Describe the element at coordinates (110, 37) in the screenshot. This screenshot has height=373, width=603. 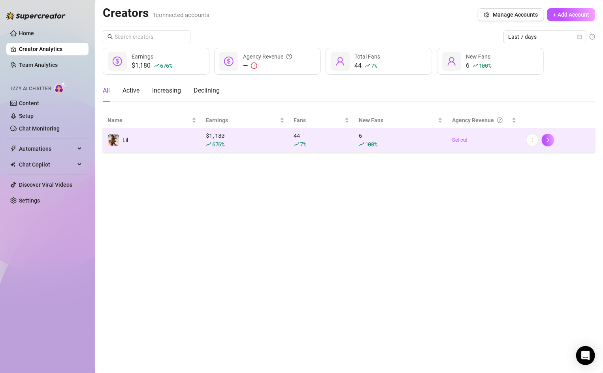
I see `span: search` at that location.